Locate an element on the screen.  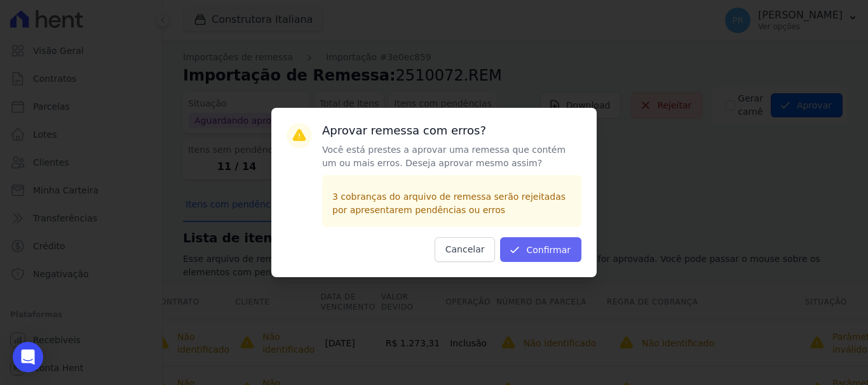
div: Open Intercom Messenger is located at coordinates (28, 357).